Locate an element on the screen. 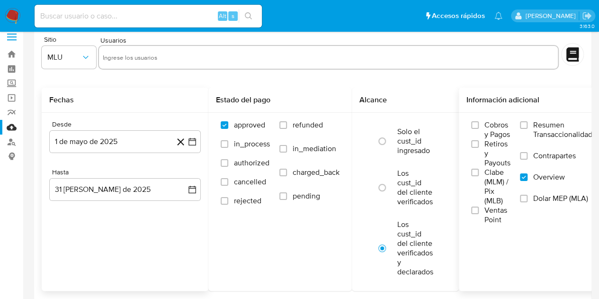 The height and width of the screenshot is (299, 599). span: 3.163.0 is located at coordinates (586, 26).